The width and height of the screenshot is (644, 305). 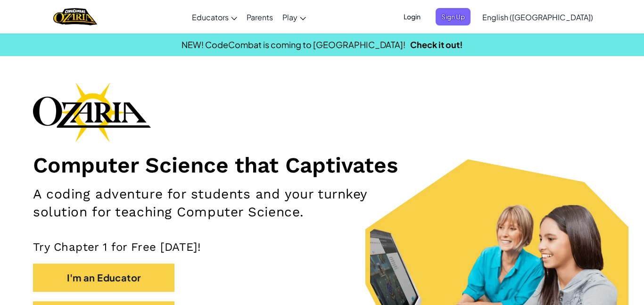 I want to click on span: Educators, so click(x=210, y=17).